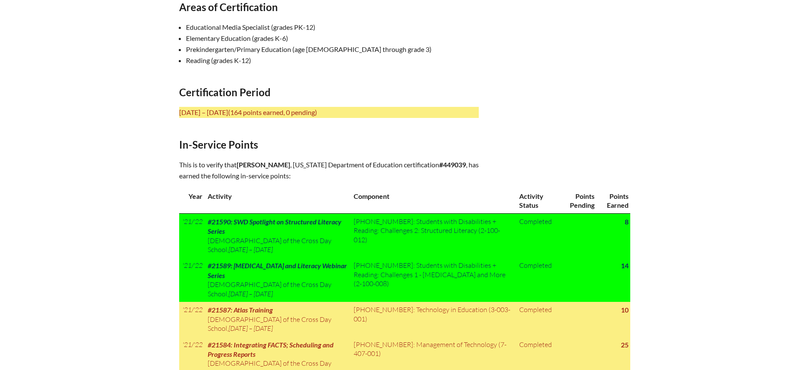  Describe the element at coordinates (329, 7) in the screenshot. I see `h2: Areas of Certification` at that location.